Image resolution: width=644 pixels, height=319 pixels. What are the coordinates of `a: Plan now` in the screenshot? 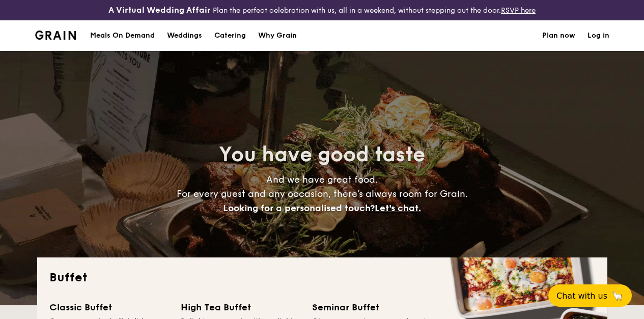 It's located at (558, 35).